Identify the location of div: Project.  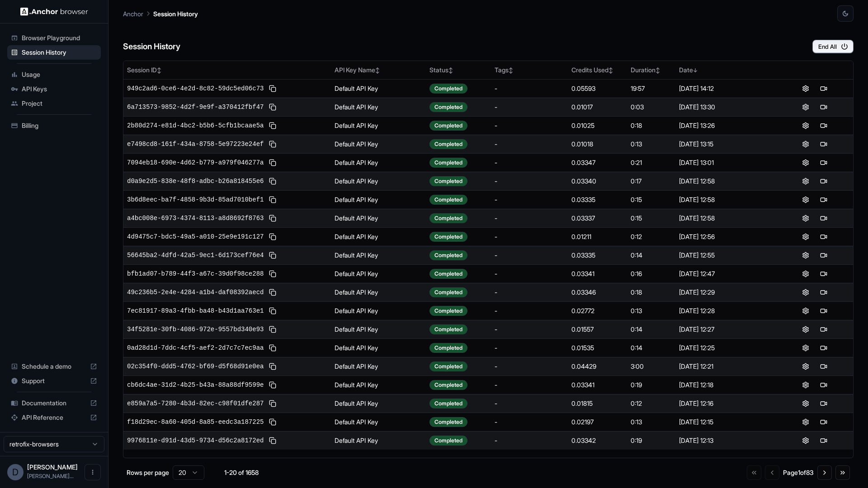
(54, 104).